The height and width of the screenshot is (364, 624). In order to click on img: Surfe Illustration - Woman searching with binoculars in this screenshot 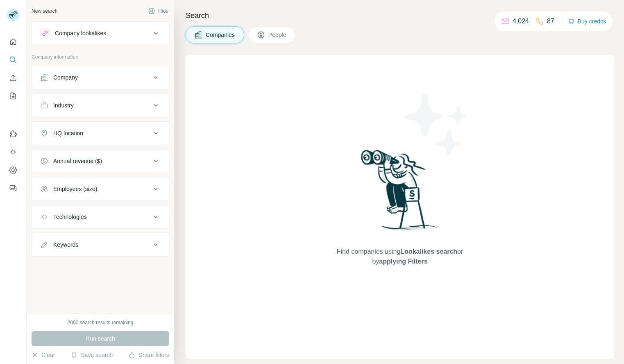, I will do `click(400, 193)`.